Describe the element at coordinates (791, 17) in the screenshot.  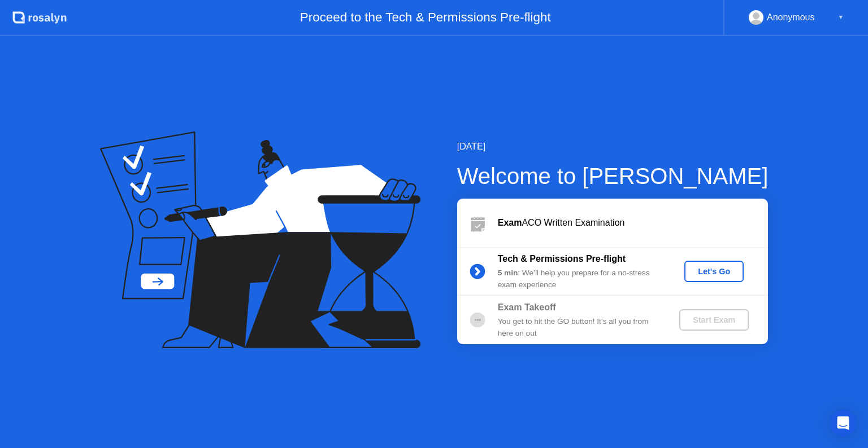
I see `div: Anonymous` at that location.